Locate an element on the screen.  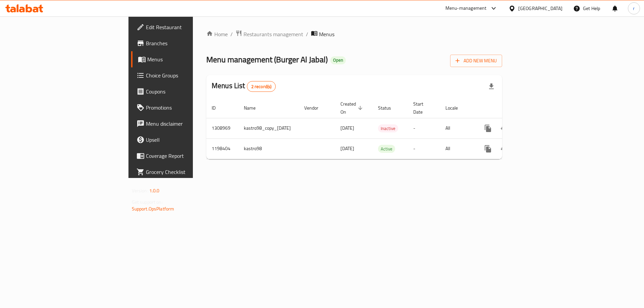
span: Coupons is located at coordinates (188, 91).